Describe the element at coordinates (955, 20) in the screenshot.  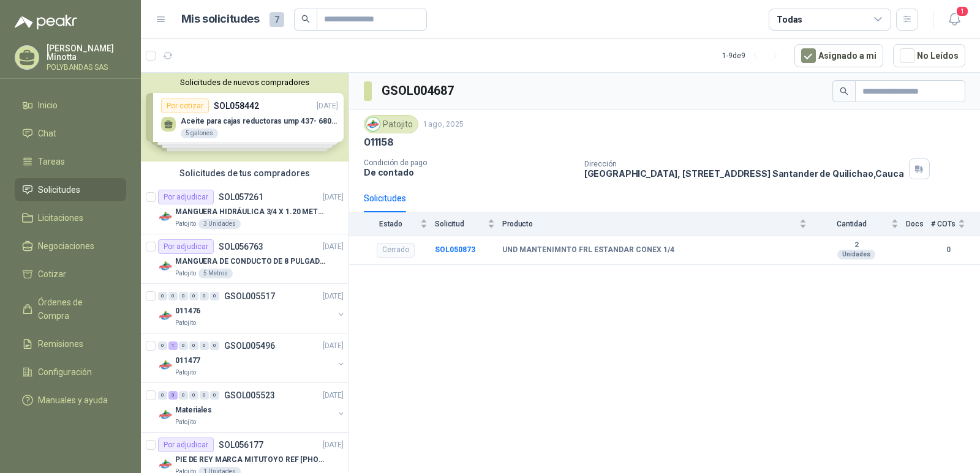
I see `button: 1` at that location.